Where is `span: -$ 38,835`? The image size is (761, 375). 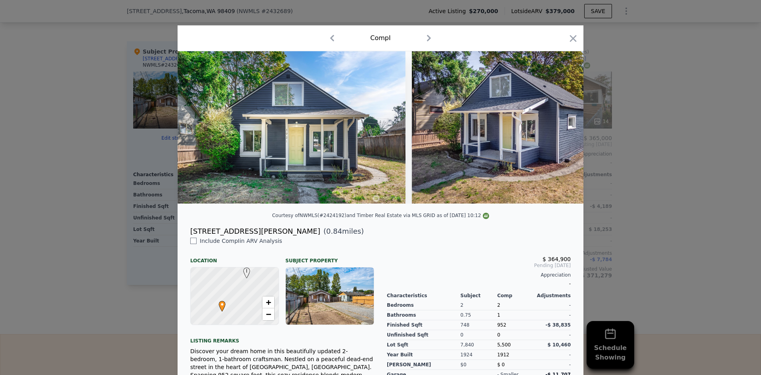
span: -$ 38,835 is located at coordinates (558, 325).